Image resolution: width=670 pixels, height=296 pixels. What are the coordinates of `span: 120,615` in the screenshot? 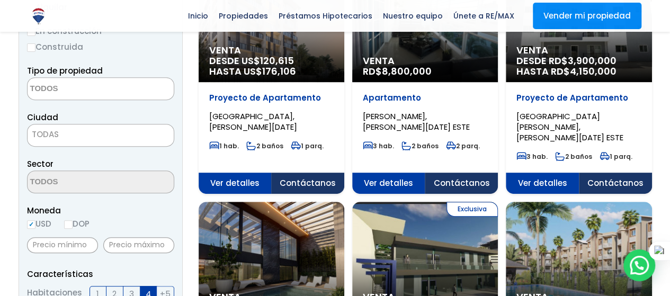 It's located at (277, 60).